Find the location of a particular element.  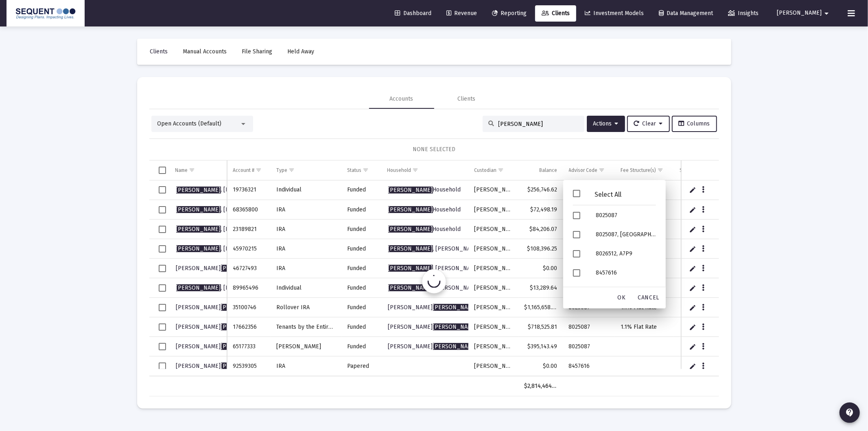

div: Splitter(s) is located at coordinates (690, 170).